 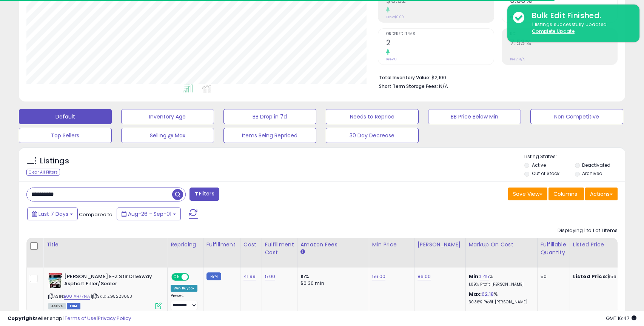 I want to click on h2: 2, so click(x=440, y=43).